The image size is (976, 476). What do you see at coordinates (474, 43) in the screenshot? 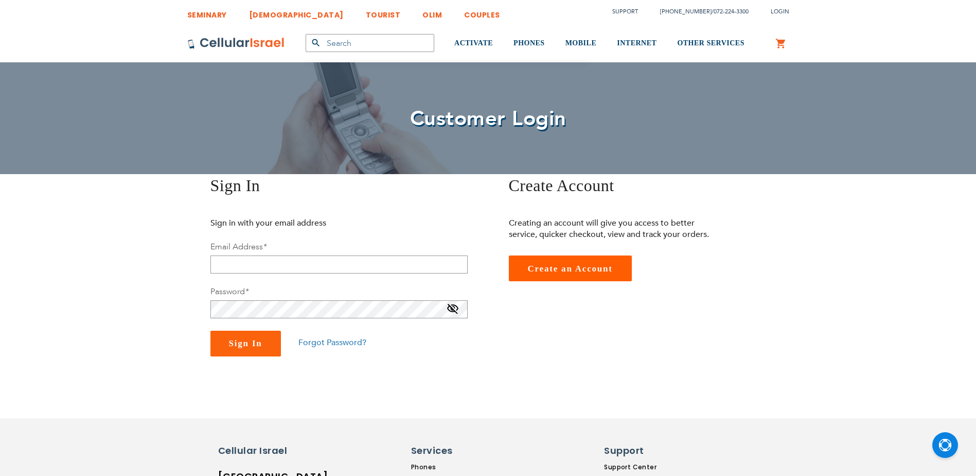
I see `a: ACTIVATE` at bounding box center [474, 43].